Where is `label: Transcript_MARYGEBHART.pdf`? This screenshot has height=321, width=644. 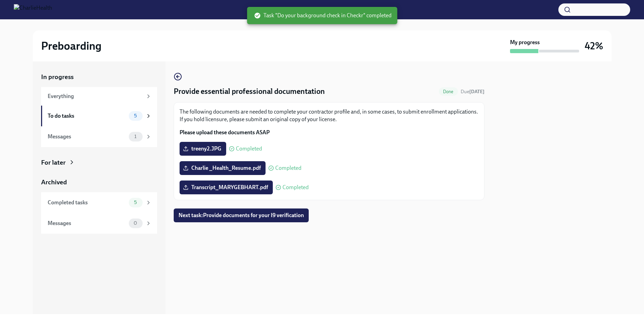 label: Transcript_MARYGEBHART.pdf is located at coordinates (226, 188).